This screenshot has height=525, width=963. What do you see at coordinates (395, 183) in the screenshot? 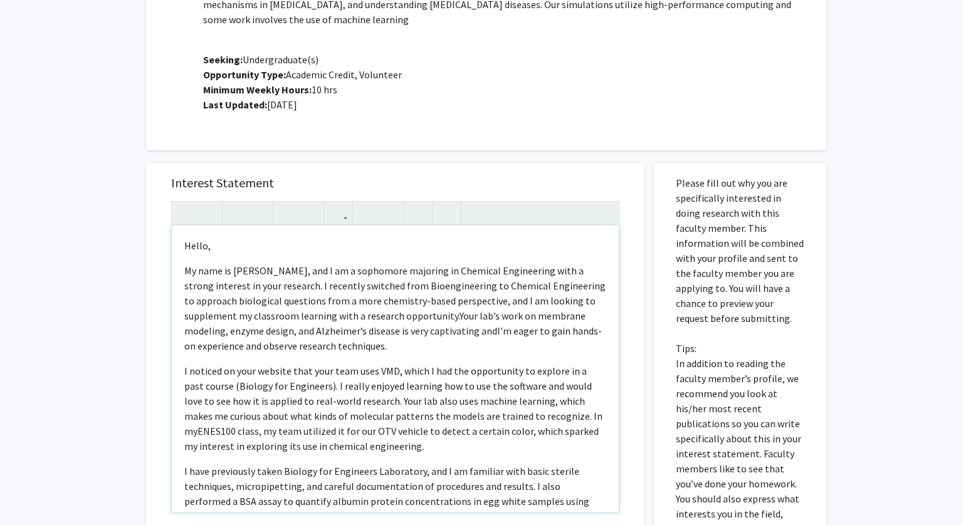
I see `h5: Interest Statement` at bounding box center [395, 183].